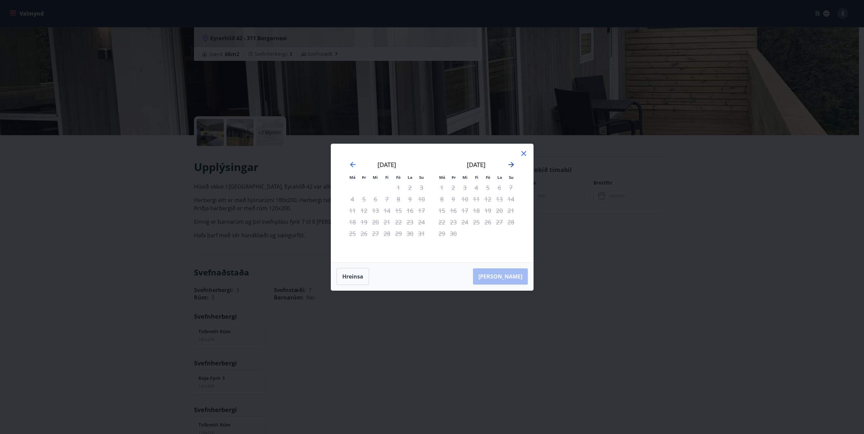 This screenshot has width=864, height=434. Describe the element at coordinates (511, 165) in the screenshot. I see `div: Move forward to switch to the next month.` at that location.